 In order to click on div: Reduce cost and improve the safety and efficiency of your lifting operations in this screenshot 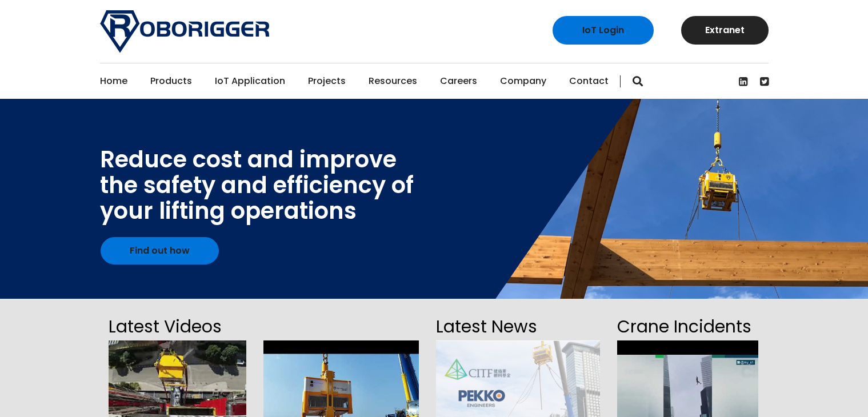, I will do `click(256, 185)`.